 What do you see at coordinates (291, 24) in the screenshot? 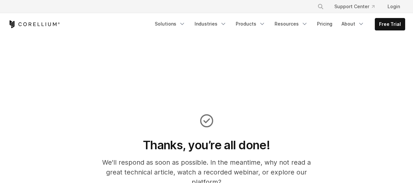
I see `a: Resources` at bounding box center [291, 24].